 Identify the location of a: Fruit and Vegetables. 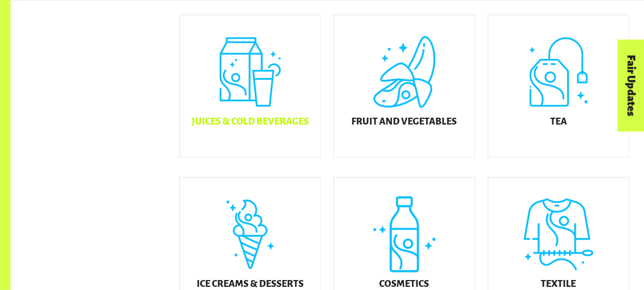
(404, 86).